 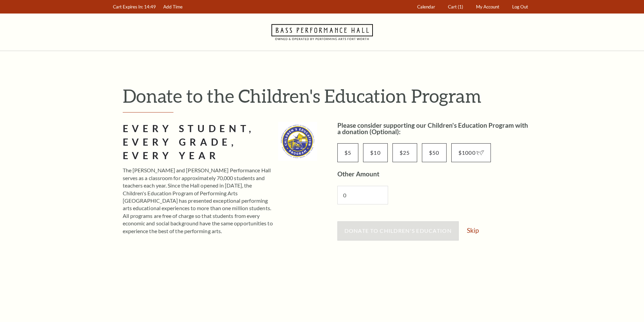 What do you see at coordinates (327, 95) in the screenshot?
I see `h1: Donate to the Children's Education Program` at bounding box center [327, 95].